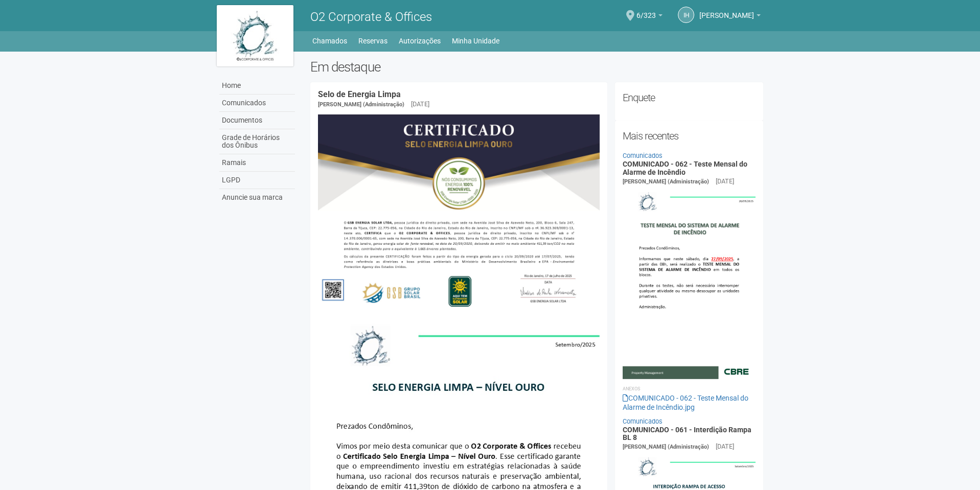  I want to click on a: Autorizações, so click(419, 41).